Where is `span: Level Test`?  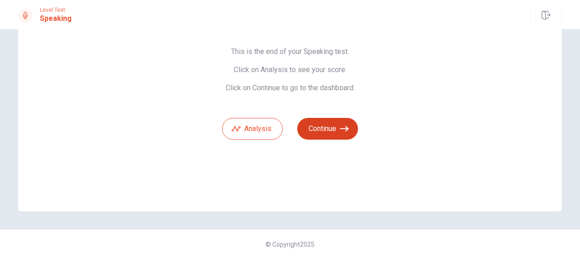
span: Level Test is located at coordinates (56, 10).